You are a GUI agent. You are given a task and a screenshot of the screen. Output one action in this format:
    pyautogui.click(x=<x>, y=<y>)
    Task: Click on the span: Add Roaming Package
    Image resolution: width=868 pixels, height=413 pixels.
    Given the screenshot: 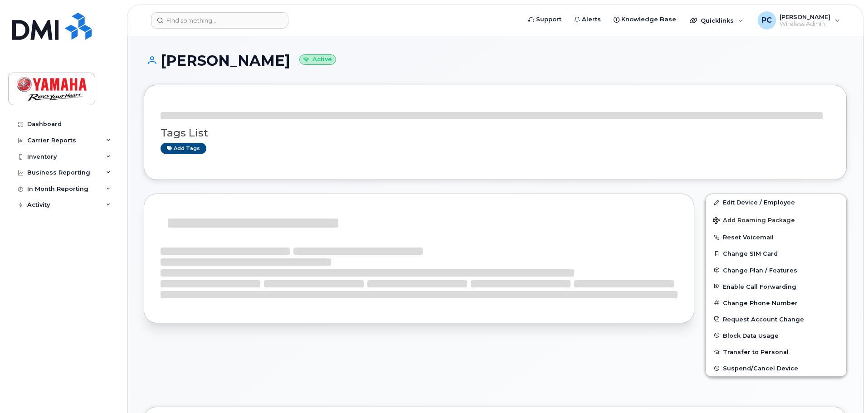 What is the action you would take?
    pyautogui.click(x=753, y=221)
    